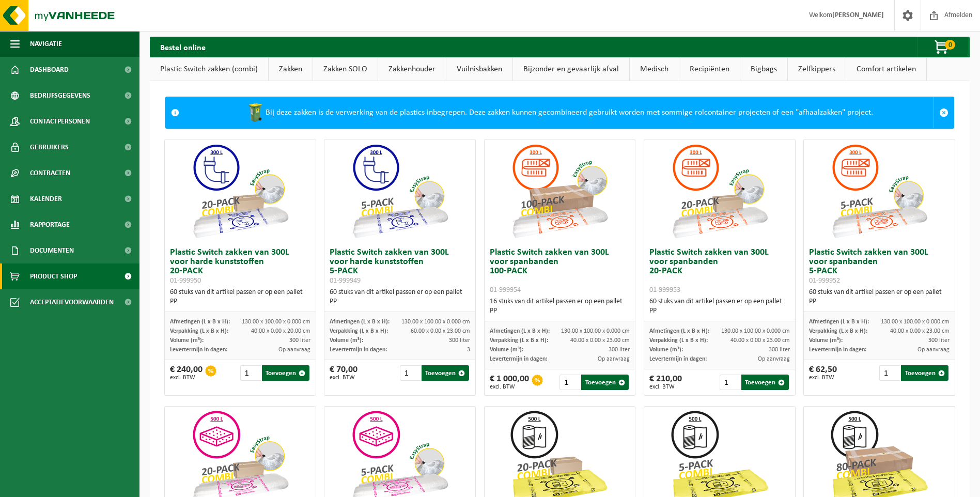 The image size is (980, 497). Describe the element at coordinates (571, 69) in the screenshot. I see `a: Bijzonder en gevaarlijk afval` at that location.